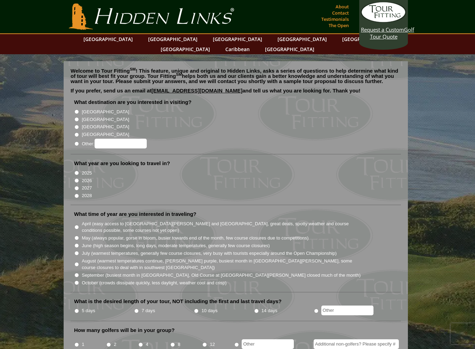  Describe the element at coordinates (148, 311) in the screenshot. I see `label: 7 days` at that location.